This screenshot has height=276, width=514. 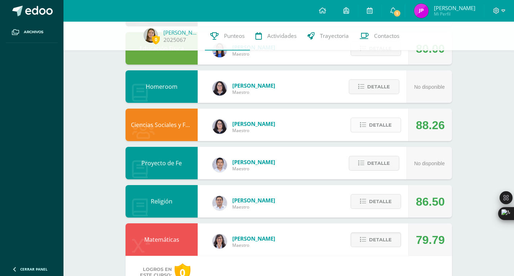 What do you see at coordinates (34, 32) in the screenshot?
I see `span: Archivos` at bounding box center [34, 32].